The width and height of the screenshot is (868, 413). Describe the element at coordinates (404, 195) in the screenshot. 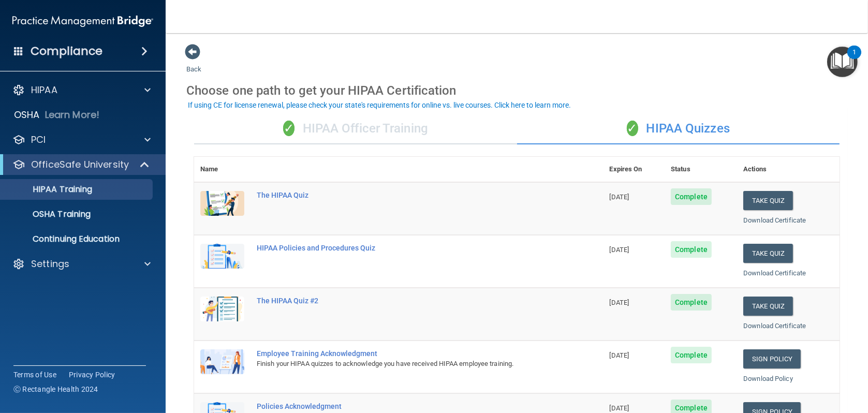

I see `div: The HIPAA Quiz` at that location.